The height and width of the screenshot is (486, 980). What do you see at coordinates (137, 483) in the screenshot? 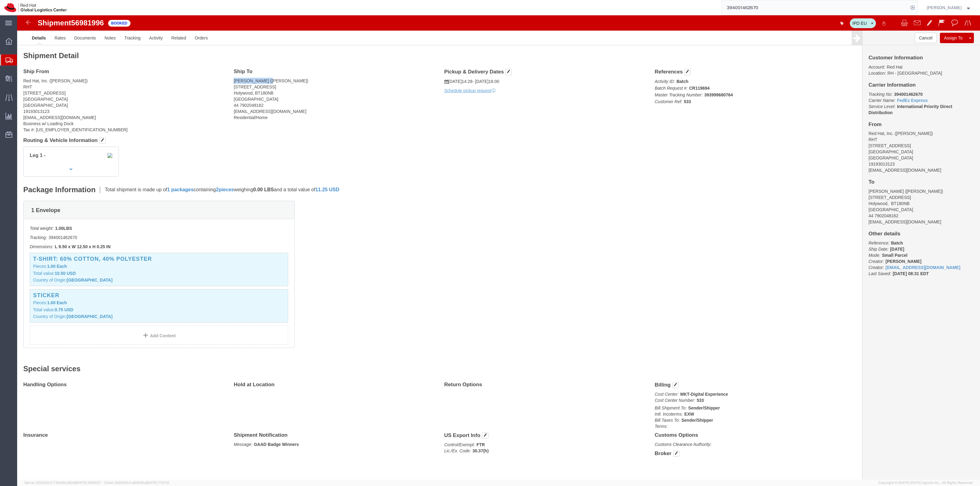
I see `span: Client: 2025.20.0-e640dba` at bounding box center [137, 483].